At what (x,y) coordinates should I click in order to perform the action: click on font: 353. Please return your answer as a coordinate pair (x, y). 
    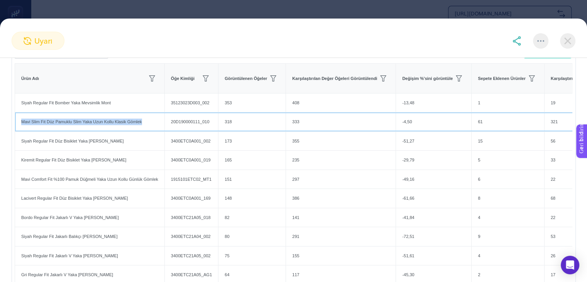
    Looking at the image, I should click on (228, 103).